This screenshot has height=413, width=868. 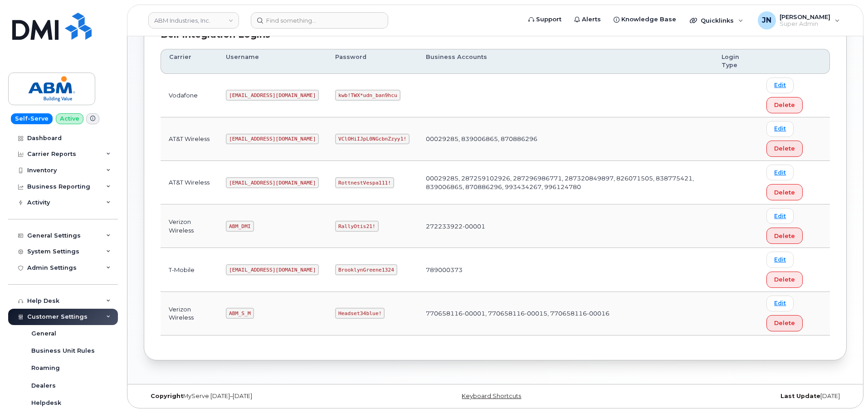 What do you see at coordinates (549, 19) in the screenshot?
I see `span: Support` at bounding box center [549, 19].